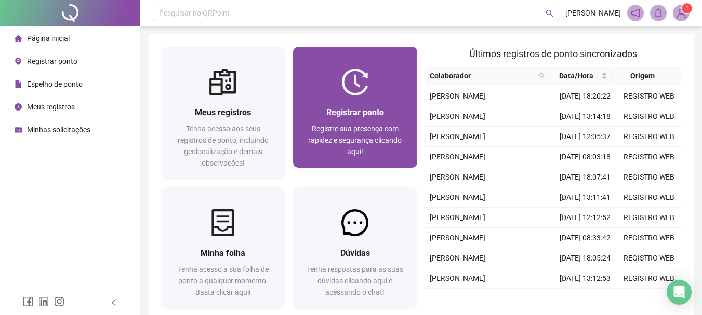 This screenshot has width=702, height=315. What do you see at coordinates (48, 38) in the screenshot?
I see `span: Página inicial` at bounding box center [48, 38].